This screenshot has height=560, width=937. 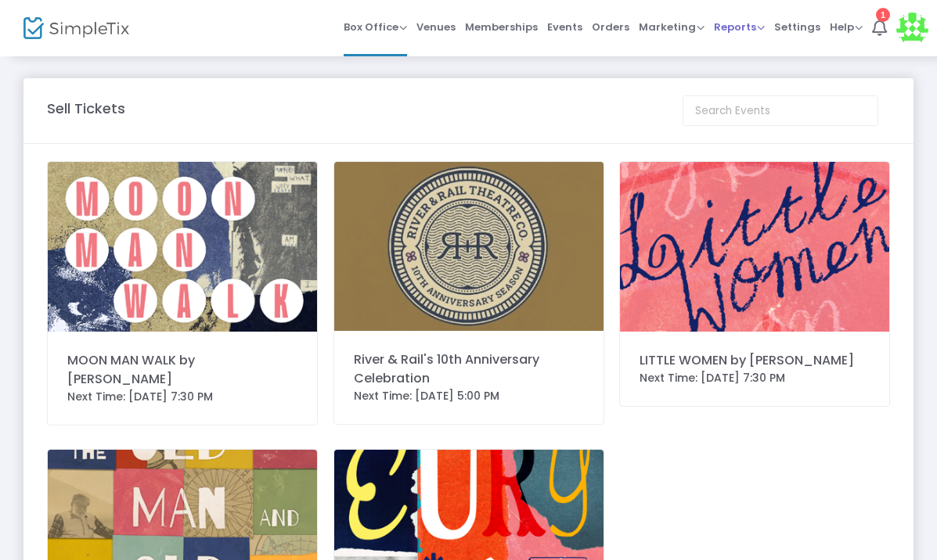 What do you see at coordinates (780, 110) in the screenshot?
I see `input: Search Events` at bounding box center [780, 110].